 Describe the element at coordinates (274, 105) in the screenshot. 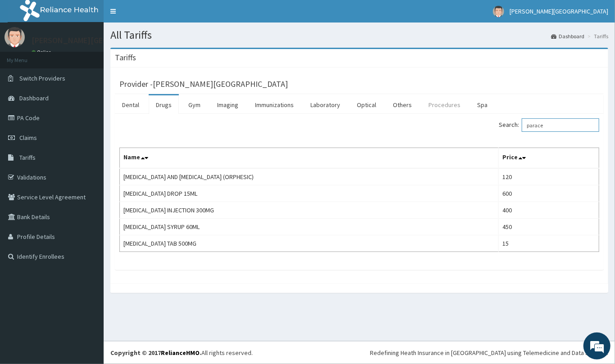

I see `a: Immunizations` at that location.